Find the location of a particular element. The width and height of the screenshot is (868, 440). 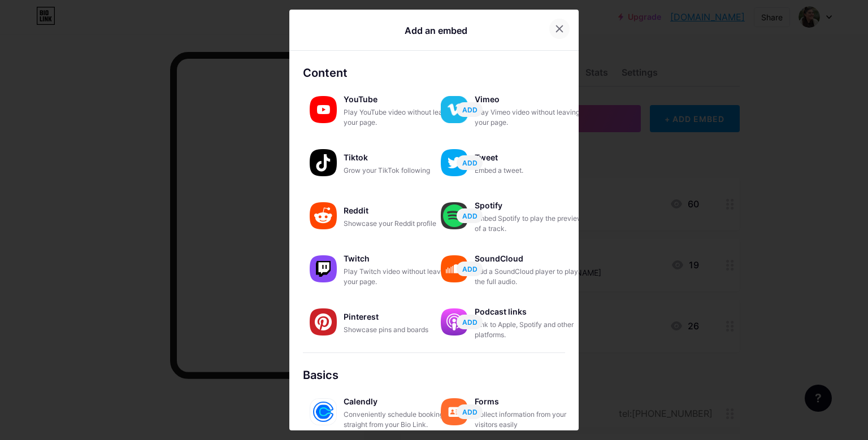

img: reddit is located at coordinates (323, 216).